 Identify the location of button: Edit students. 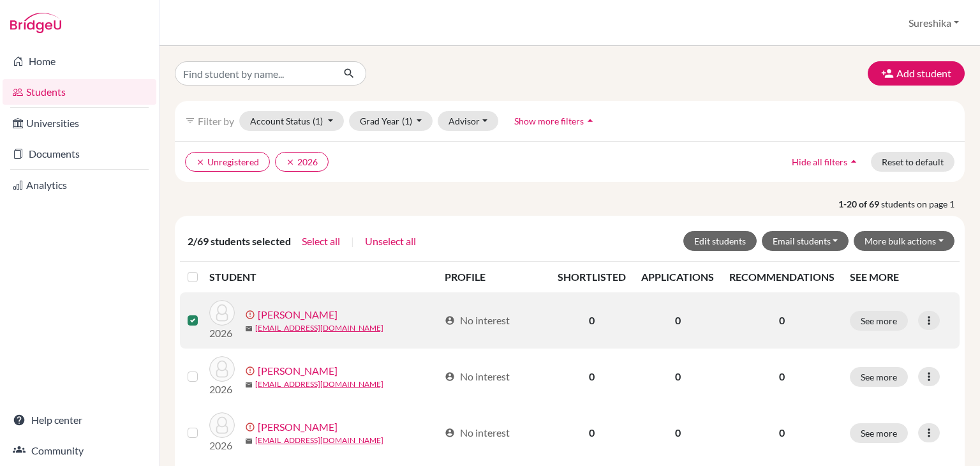
(720, 241).